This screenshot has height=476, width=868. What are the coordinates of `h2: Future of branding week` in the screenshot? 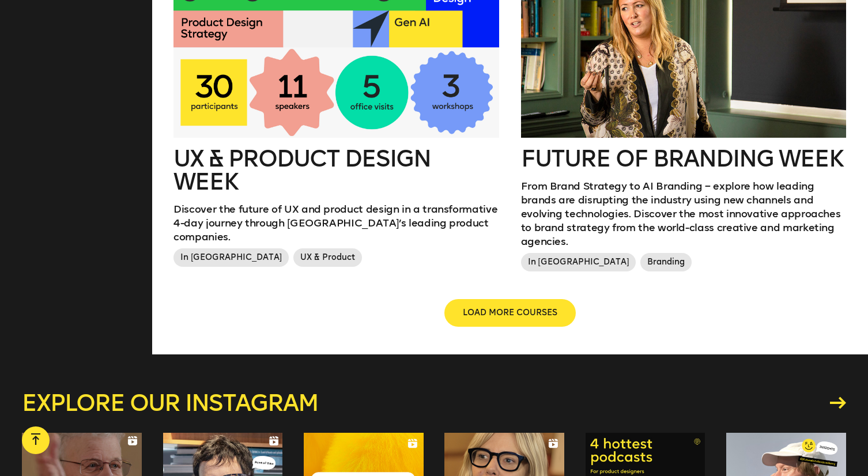 It's located at (683, 158).